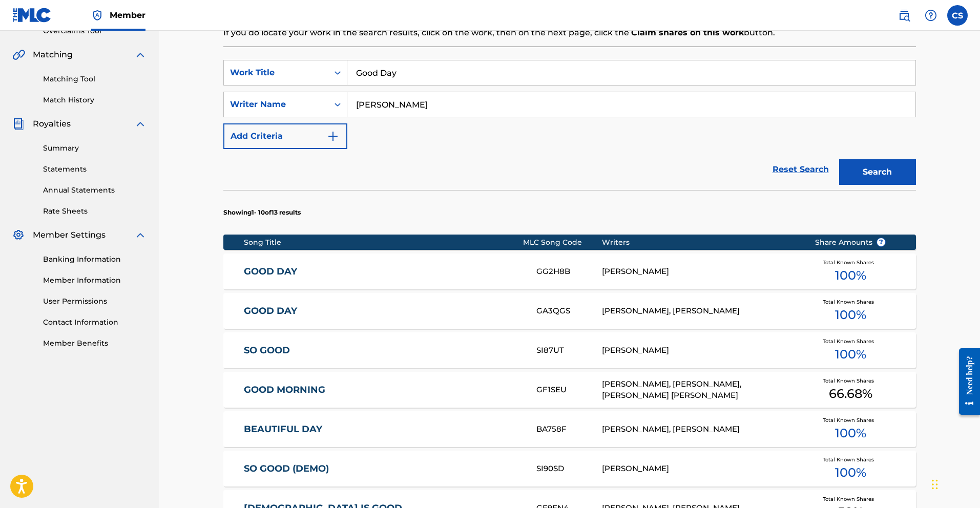 The height and width of the screenshot is (508, 980). What do you see at coordinates (95, 169) in the screenshot?
I see `a: Statements` at bounding box center [95, 169].